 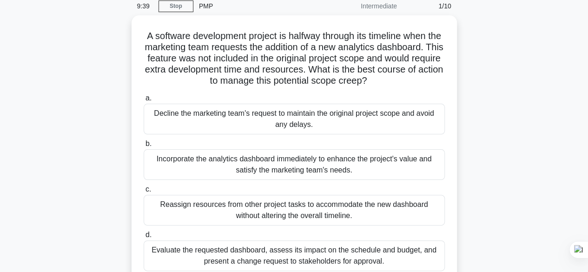 What do you see at coordinates (294, 210) in the screenshot?
I see `div: Reassign resources from other project tasks to accommodate the new dashboard without altering the...` at bounding box center [294, 210].